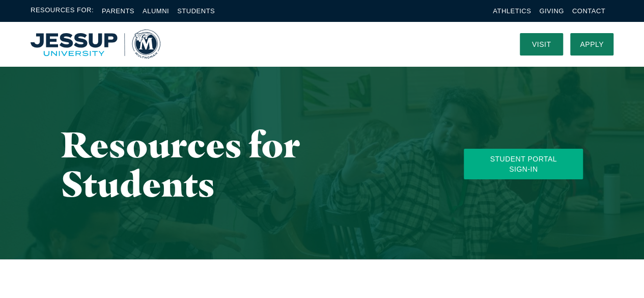 This screenshot has height=298, width=644. Describe the element at coordinates (242, 164) in the screenshot. I see `h1: Resources for Students` at that location.